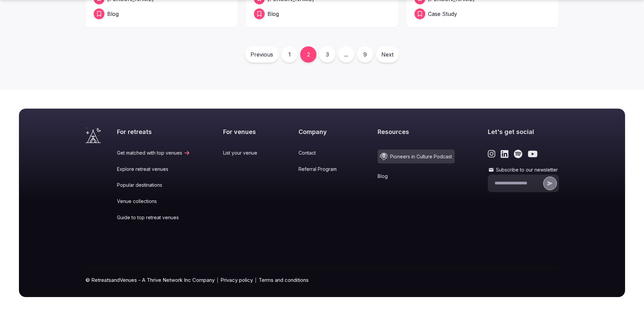  Describe the element at coordinates (416, 131) in the screenshot. I see `h2: Resources` at that location.